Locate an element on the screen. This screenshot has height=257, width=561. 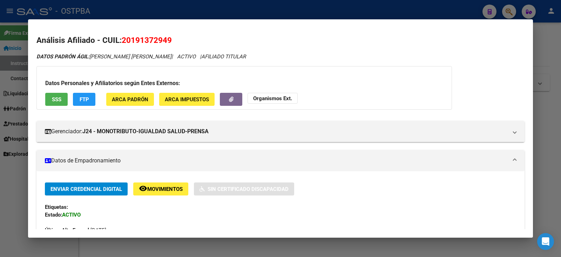
strong: J24 - MONOTRIBUTO-IGUALDAD SALUD-PRENSA is located at coordinates (146, 131).